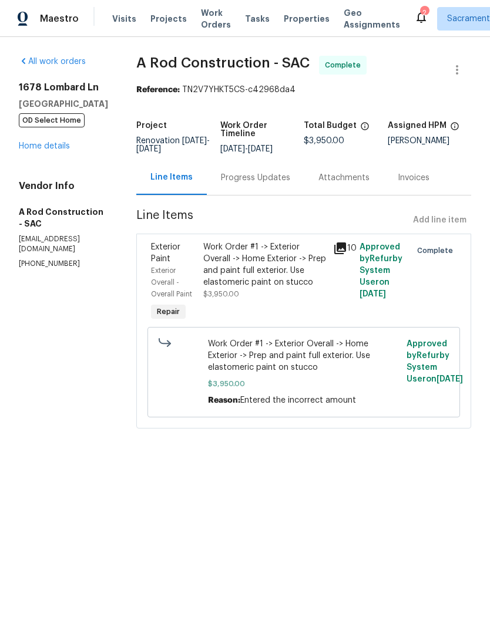 Image resolution: width=490 pixels, height=631 pixels. What do you see at coordinates (158, 90) in the screenshot?
I see `b: Reference:` at bounding box center [158, 90].